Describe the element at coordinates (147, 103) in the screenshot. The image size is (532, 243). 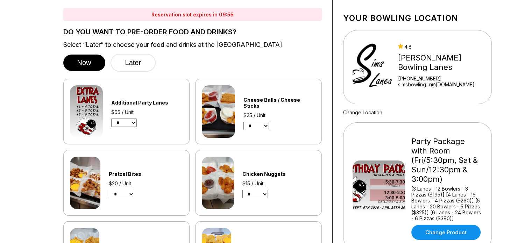
I see `div: Additional Party Lanes` at that location.